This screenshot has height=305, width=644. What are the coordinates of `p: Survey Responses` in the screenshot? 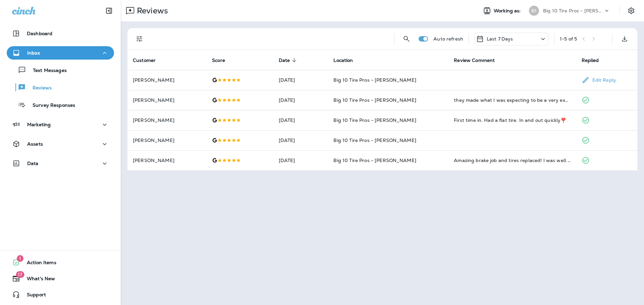 It's located at (50, 105).